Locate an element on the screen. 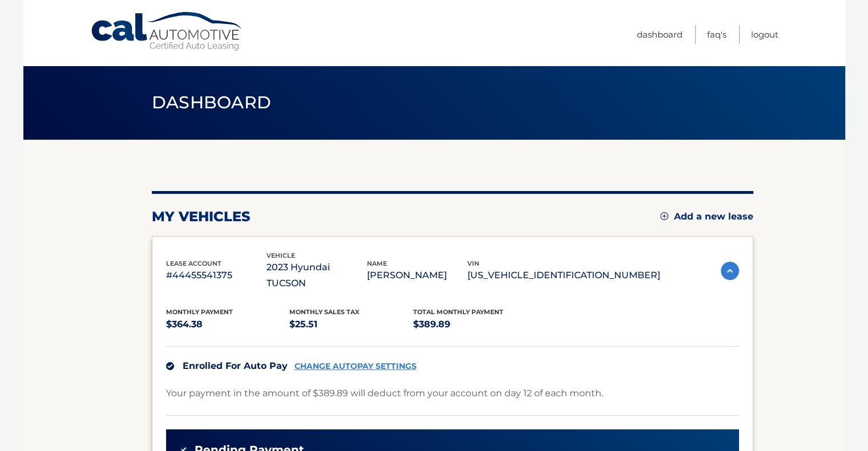  img: add.svg is located at coordinates (664, 216).